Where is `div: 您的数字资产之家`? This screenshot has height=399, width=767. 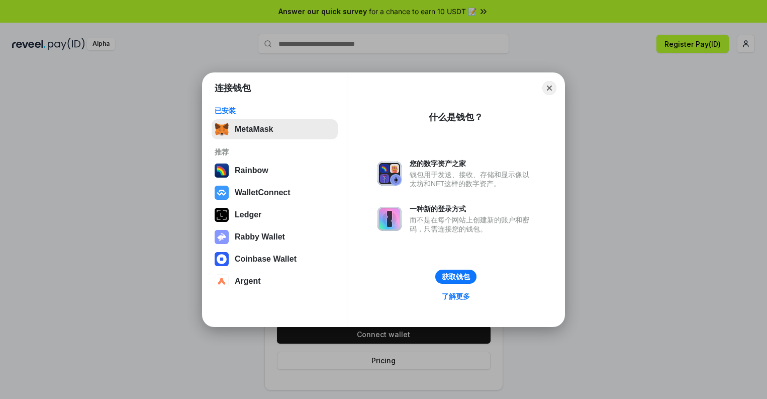 div: 您的数字资产之家 is located at coordinates (472, 163).